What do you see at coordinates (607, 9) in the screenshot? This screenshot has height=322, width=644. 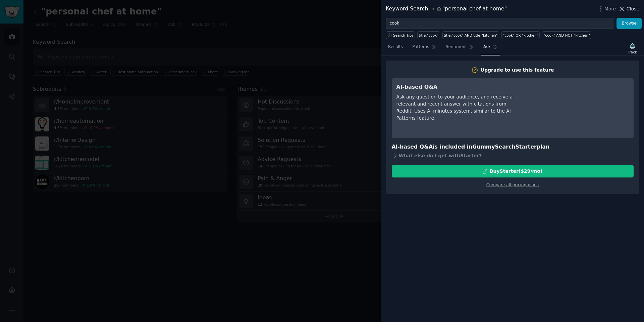 I see `button: More` at bounding box center [607, 9].